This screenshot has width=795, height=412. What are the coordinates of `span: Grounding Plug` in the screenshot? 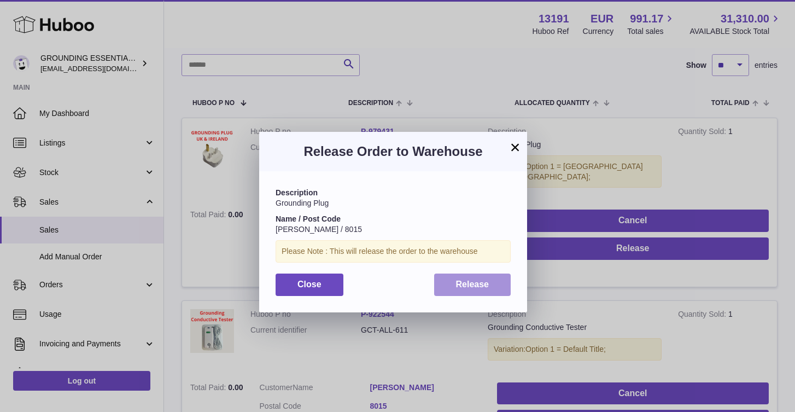 It's located at (302, 203).